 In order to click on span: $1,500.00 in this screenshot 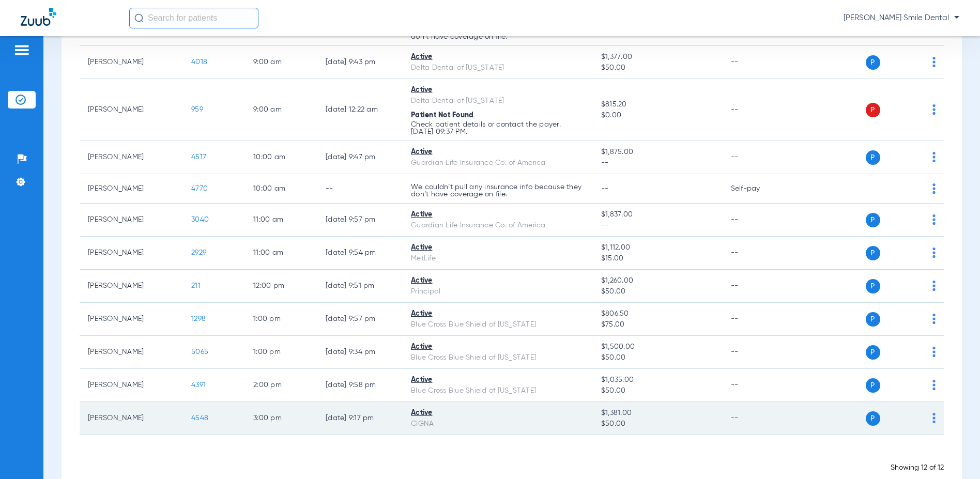, I will do `click(658, 347)`.